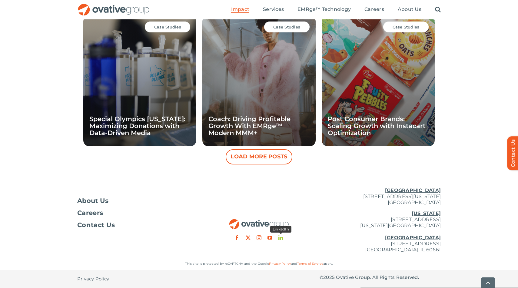 Image resolution: width=518 pixels, height=288 pixels. Describe the element at coordinates (437, 10) in the screenshot. I see `a: Search` at that location.